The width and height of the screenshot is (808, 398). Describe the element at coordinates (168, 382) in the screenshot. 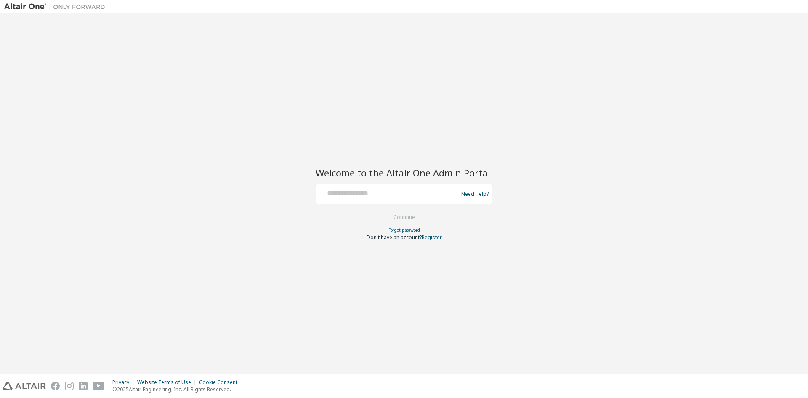

I see `div: Website Terms of Use` at that location.